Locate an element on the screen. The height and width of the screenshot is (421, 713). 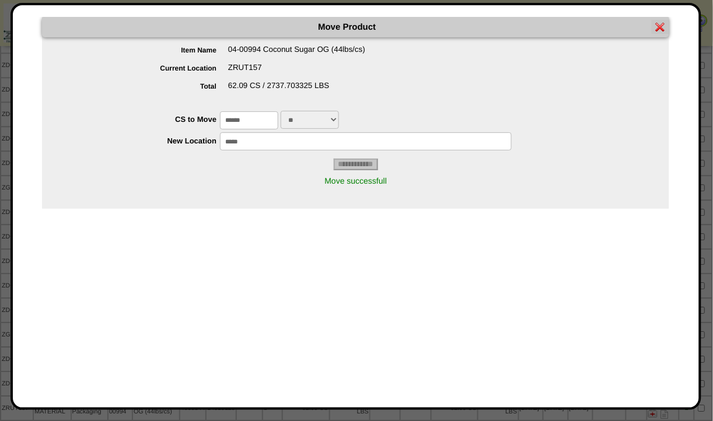
div: 04-00994 Coconut Sugar OG (44lbs/cs) is located at coordinates (367, 54).